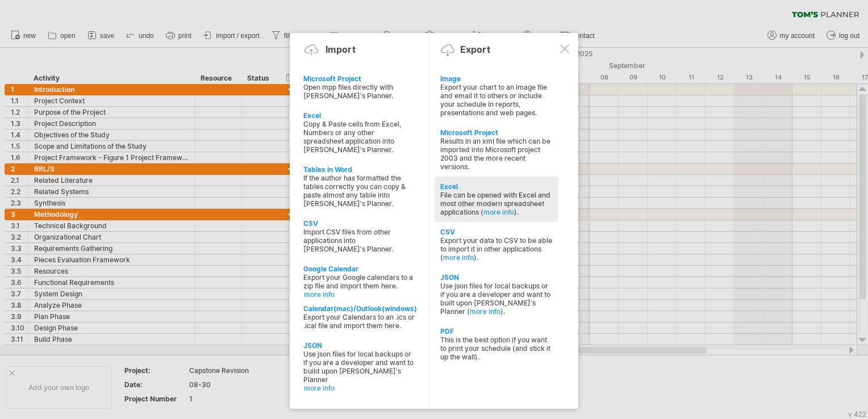 The width and height of the screenshot is (868, 419). Describe the element at coordinates (475, 49) in the screenshot. I see `div: Export` at that location.